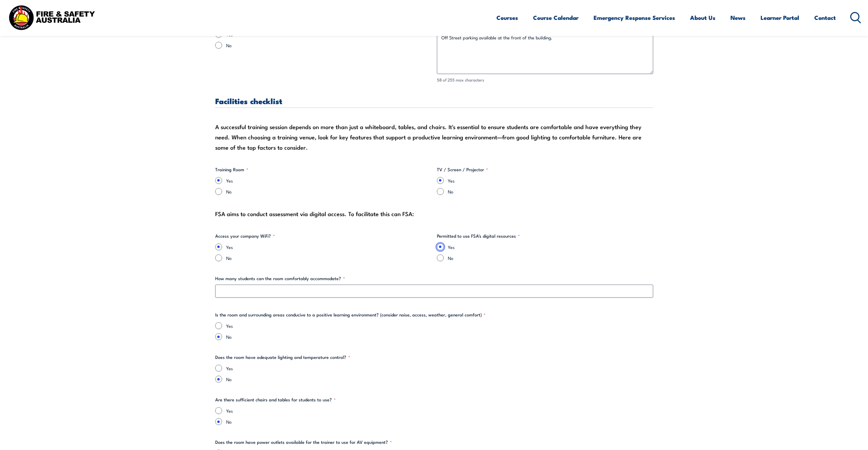 This screenshot has height=450, width=868. Describe the element at coordinates (462, 170) in the screenshot. I see `legend: TV / Screen / Projector` at that location.